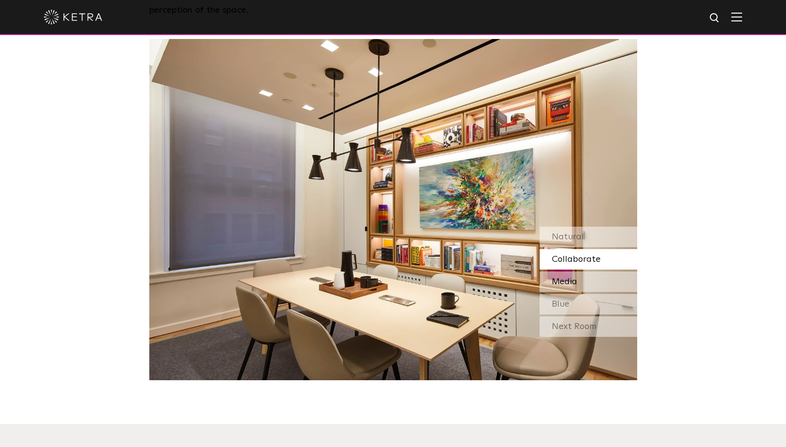 The height and width of the screenshot is (447, 786). What do you see at coordinates (560, 304) in the screenshot?
I see `span: Blue` at bounding box center [560, 304].